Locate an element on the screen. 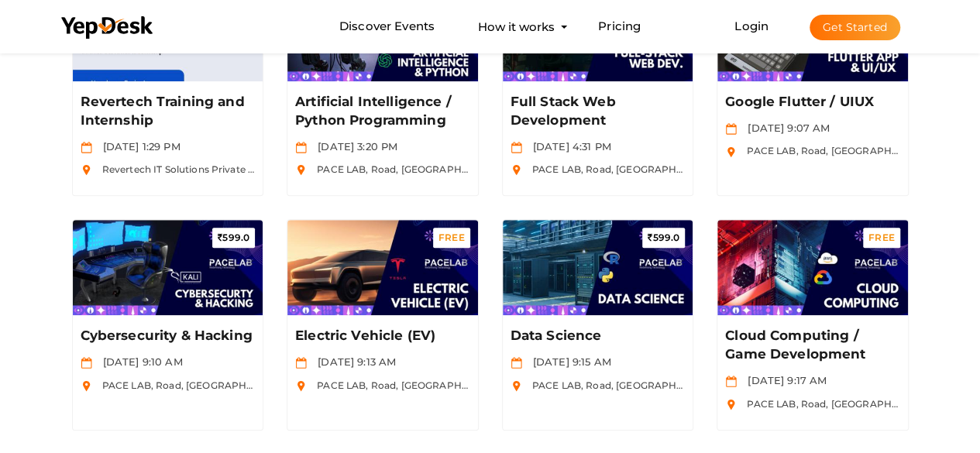 The height and width of the screenshot is (453, 980). a: Electric Vehicle (EV) is located at coordinates (383, 336).